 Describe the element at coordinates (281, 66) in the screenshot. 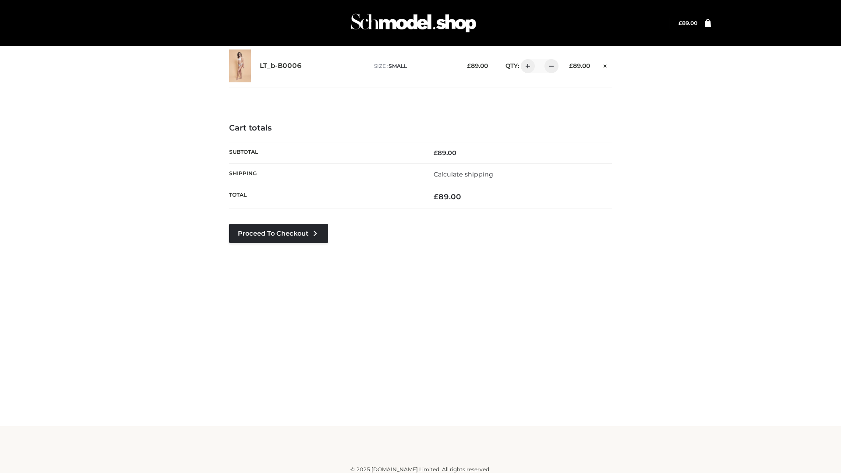

I see `a: LT_b-B0006` at that location.